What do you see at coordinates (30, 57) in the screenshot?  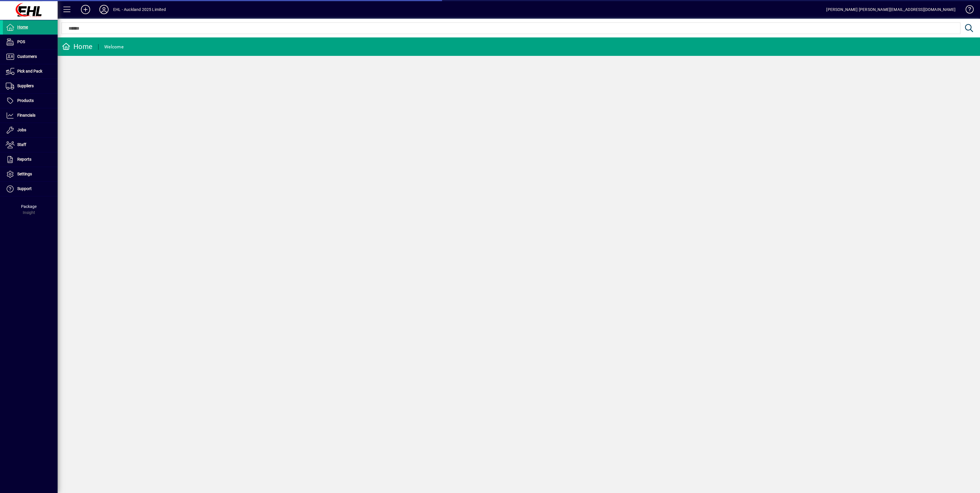 I see `a: Customers` at bounding box center [30, 57].